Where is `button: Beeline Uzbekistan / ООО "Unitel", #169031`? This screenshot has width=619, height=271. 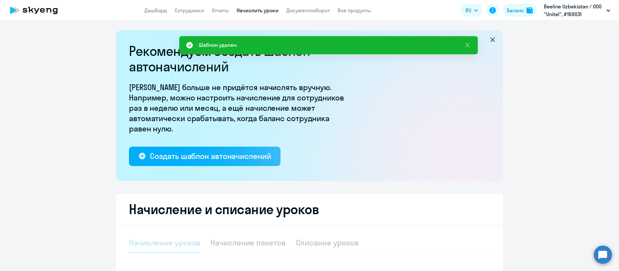
button: Beeline Uzbekistan / ООО "Unitel", #169031 is located at coordinates (577, 10).